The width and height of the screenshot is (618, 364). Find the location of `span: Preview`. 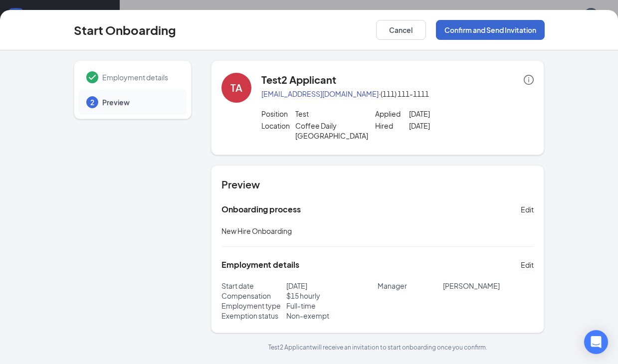

span: Preview is located at coordinates (140, 102).